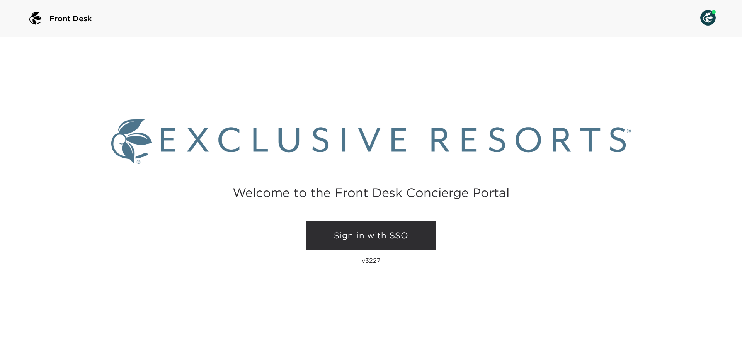 Image resolution: width=742 pixels, height=352 pixels. I want to click on img: logo, so click(36, 19).